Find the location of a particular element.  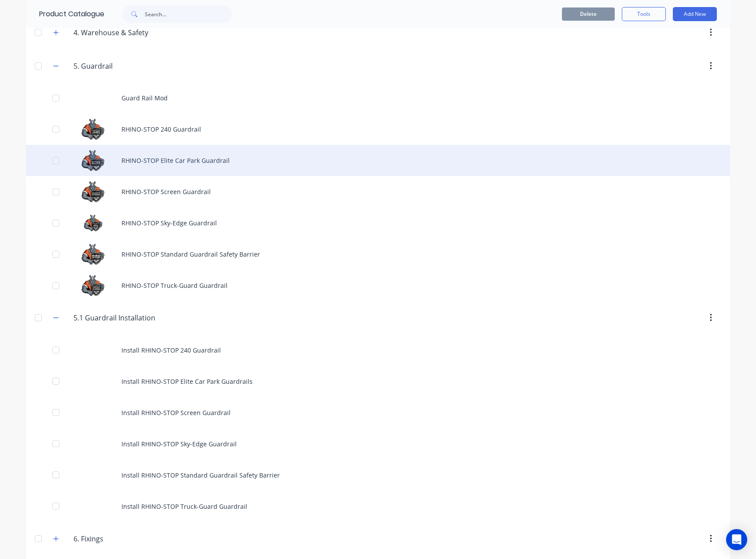

div: Open Intercom Messenger is located at coordinates (737, 539).